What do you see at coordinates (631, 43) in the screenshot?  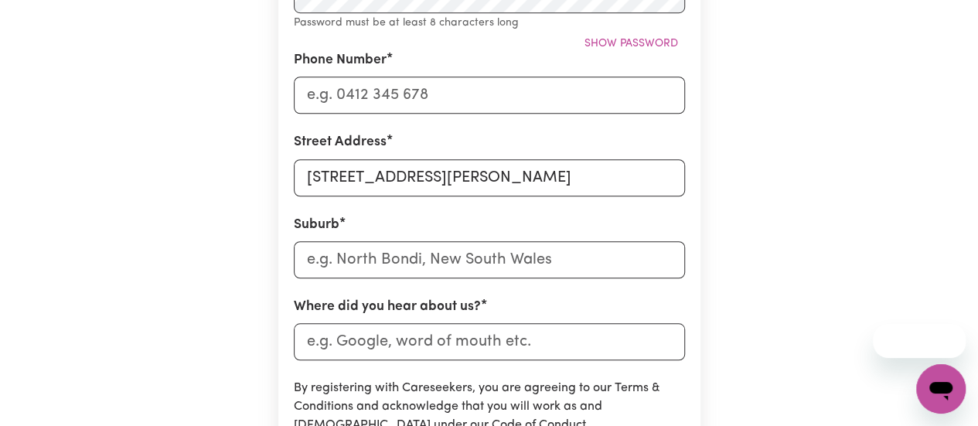 I see `button: Show password` at bounding box center [631, 43].